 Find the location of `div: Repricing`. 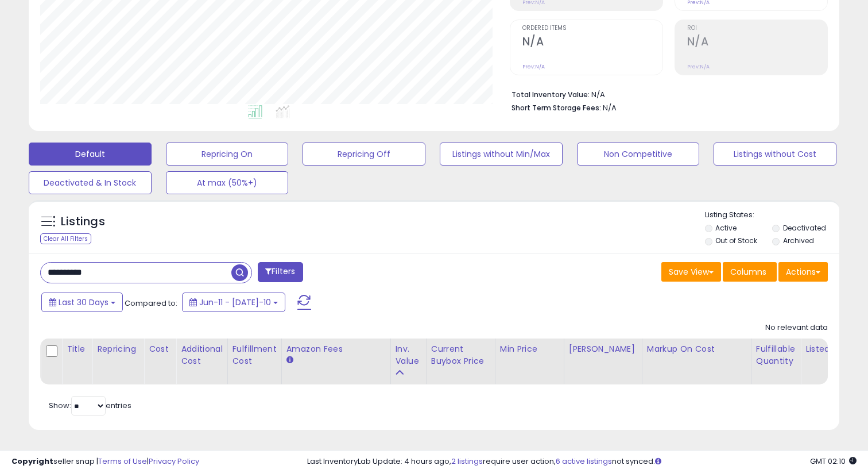

div: Repricing is located at coordinates (118, 349).